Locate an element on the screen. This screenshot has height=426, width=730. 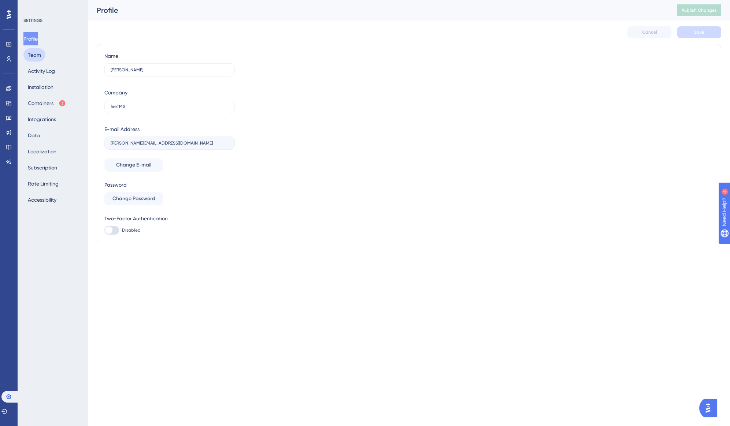
img: launcher-image-alternative-text is located at coordinates (9, 11).